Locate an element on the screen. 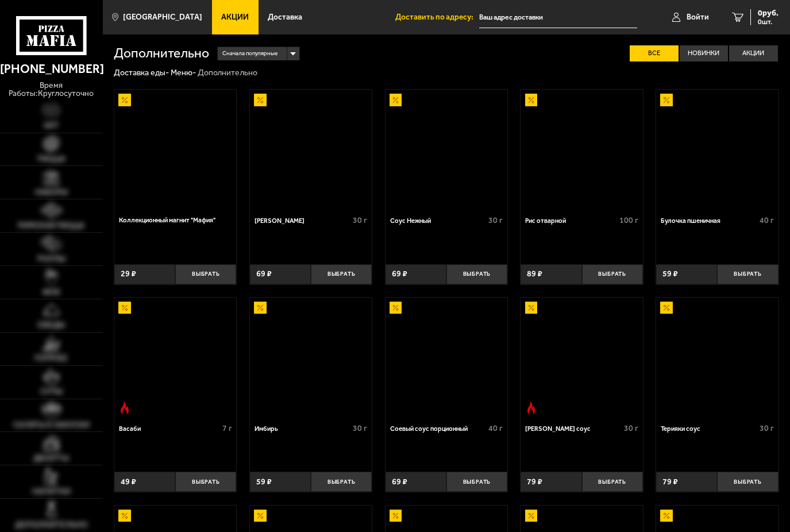 The height and width of the screenshot is (532, 790). span: Акции is located at coordinates (235, 17).